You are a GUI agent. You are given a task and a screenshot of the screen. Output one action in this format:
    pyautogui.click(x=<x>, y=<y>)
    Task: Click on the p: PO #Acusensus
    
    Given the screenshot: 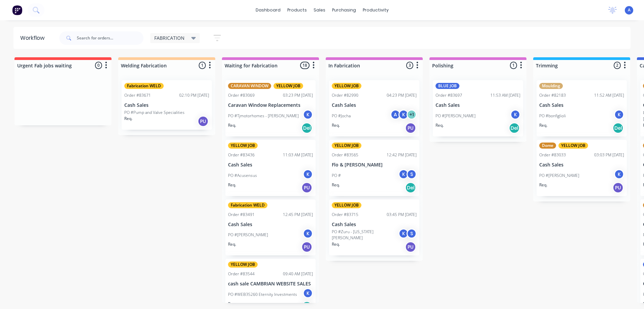 What is the action you would take?
    pyautogui.click(x=243, y=176)
    